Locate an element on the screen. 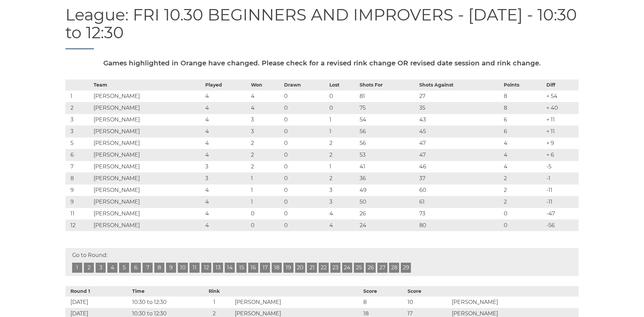  td: + 9 is located at coordinates (561, 143).